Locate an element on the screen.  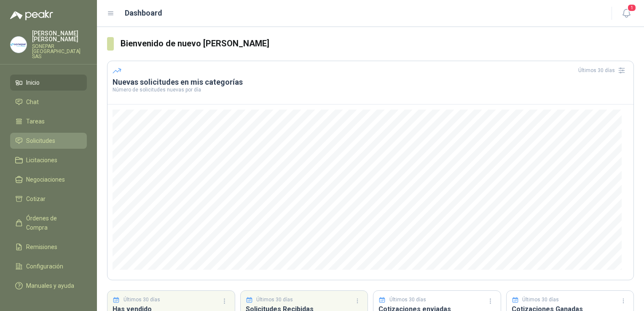
a: Manuales y ayuda is located at coordinates (48, 286).